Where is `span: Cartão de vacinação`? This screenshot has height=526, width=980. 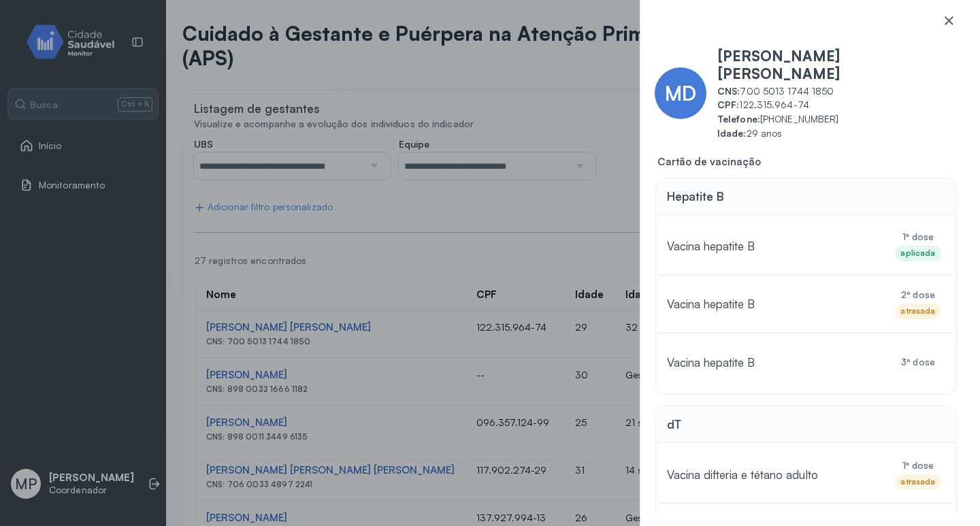
span: Cartão de vacinação is located at coordinates (810, 162).